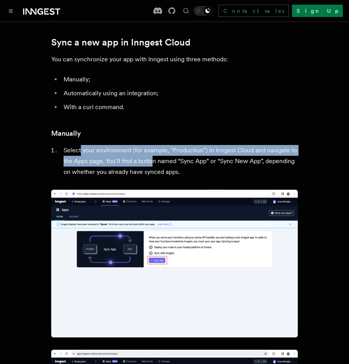  I want to click on li: Manually;, so click(180, 79).